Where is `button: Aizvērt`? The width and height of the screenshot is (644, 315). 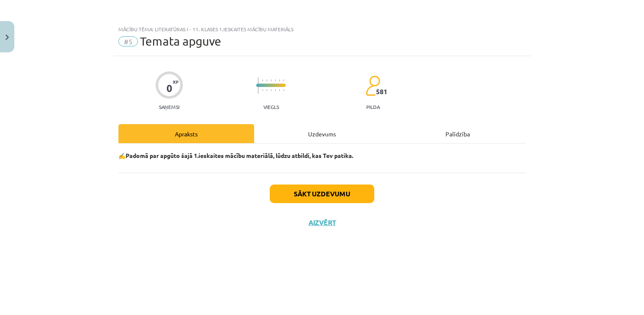 button: Aizvērt is located at coordinates (322, 222).